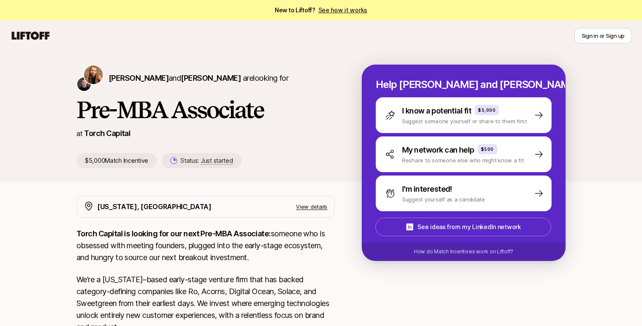 The image size is (642, 326). What do you see at coordinates (469, 227) in the screenshot?
I see `p: See ideas from my LinkedIn network` at bounding box center [469, 227].